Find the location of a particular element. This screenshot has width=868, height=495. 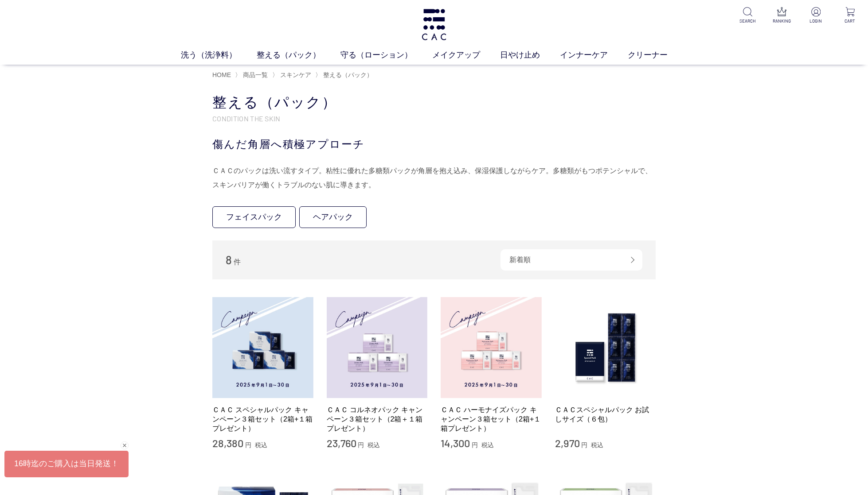

span: 2,970 is located at coordinates (567, 443).